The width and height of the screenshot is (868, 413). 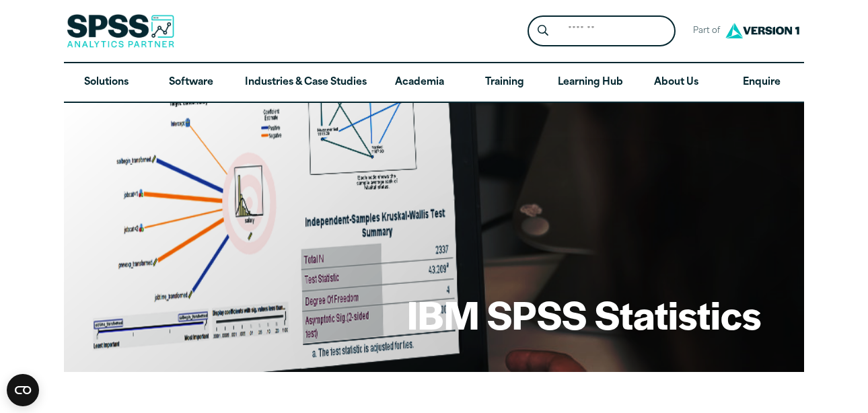 What do you see at coordinates (762, 83) in the screenshot?
I see `a: Enquire` at bounding box center [762, 83].